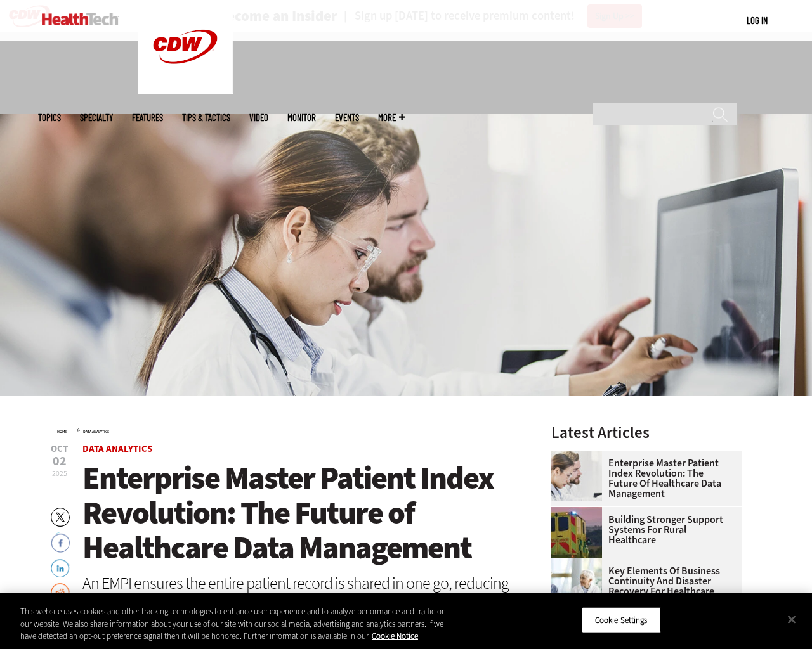 This screenshot has height=649, width=812. Describe the element at coordinates (50, 117) in the screenshot. I see `span: Topics` at that location.